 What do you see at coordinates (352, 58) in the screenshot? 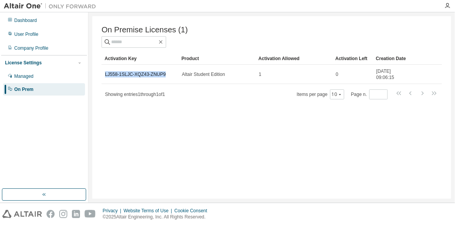
I see `div: Activation Left` at bounding box center [352, 58].